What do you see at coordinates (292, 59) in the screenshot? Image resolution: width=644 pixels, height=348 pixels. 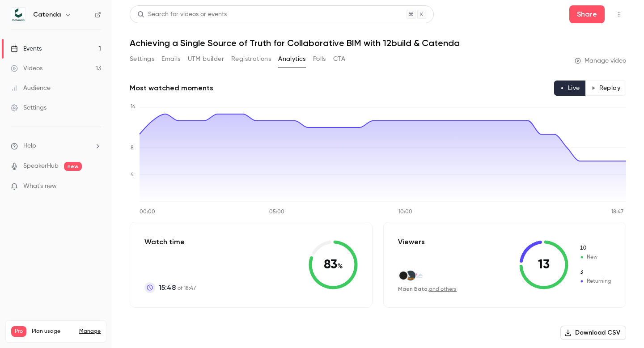 I see `button: Analytics` at bounding box center [292, 59].